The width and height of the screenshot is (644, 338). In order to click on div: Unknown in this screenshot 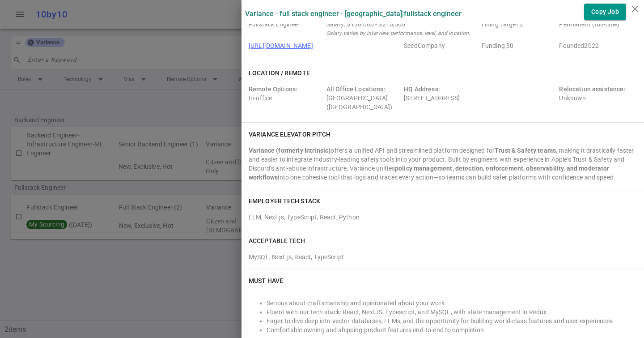, I will do `click(596, 98)`.